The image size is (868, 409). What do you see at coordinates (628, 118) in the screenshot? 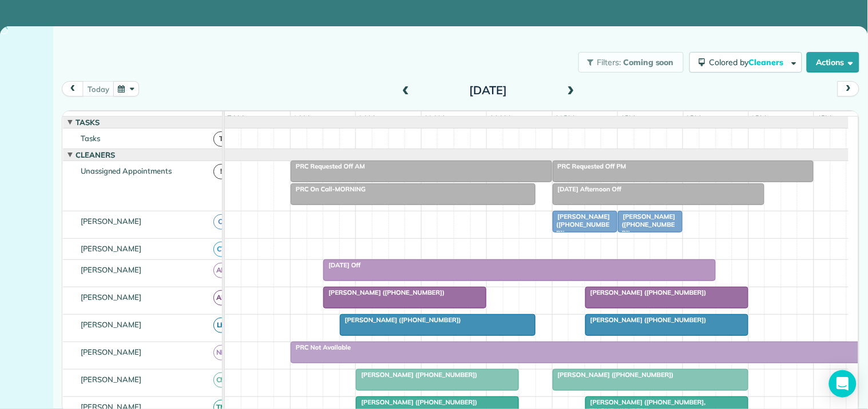
I see `span: 1pm` at bounding box center [628, 118].